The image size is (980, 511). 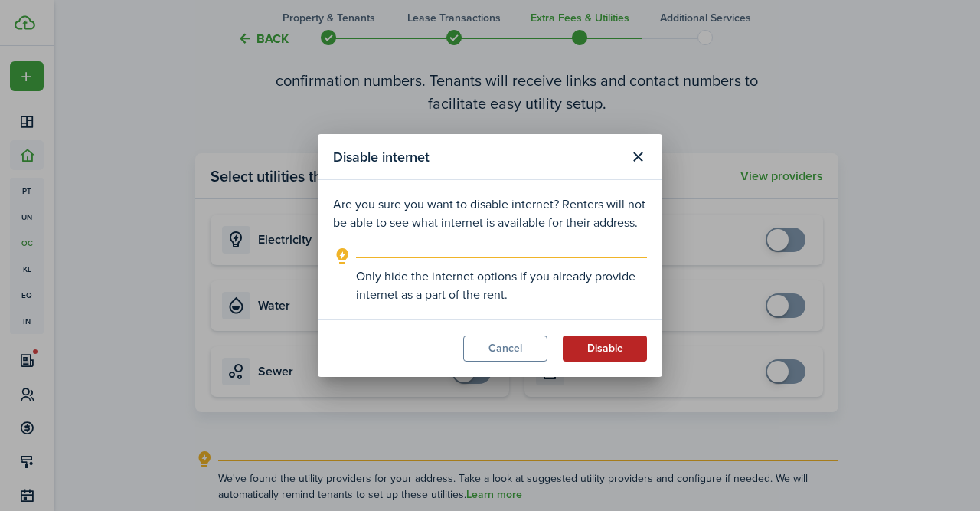 I want to click on button: Disable, so click(x=605, y=348).